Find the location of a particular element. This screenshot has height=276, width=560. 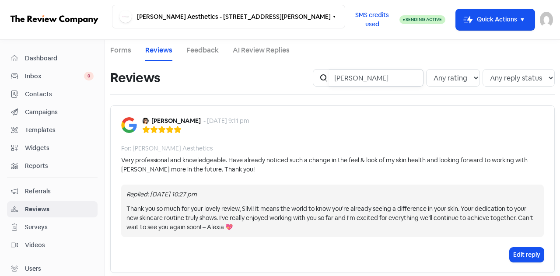

span: Templates is located at coordinates (59, 130).